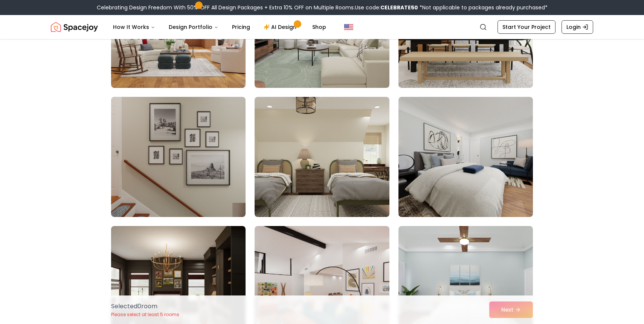 This screenshot has width=644, height=324. Describe the element at coordinates (194, 27) in the screenshot. I see `button: Design Portfolio` at that location.